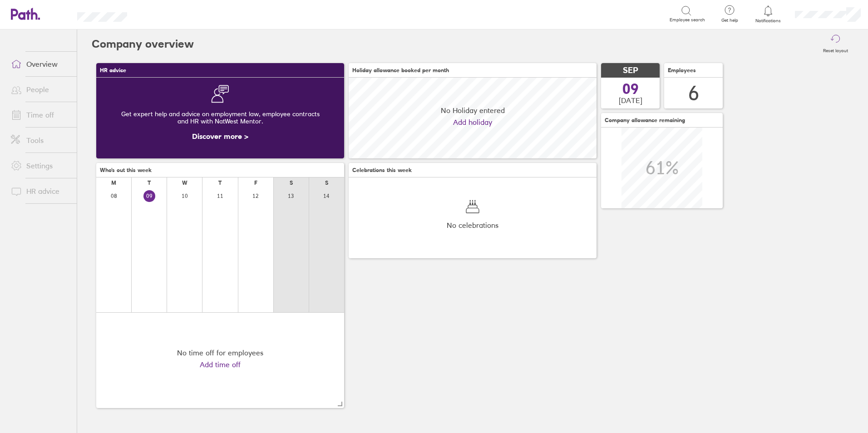 Image resolution: width=868 pixels, height=433 pixels. Describe the element at coordinates (630, 89) in the screenshot. I see `span: 09` at that location.